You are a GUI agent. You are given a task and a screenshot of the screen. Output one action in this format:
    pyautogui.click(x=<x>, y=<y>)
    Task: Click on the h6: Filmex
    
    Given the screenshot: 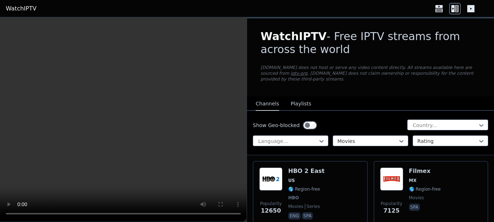 What is the action you would take?
    pyautogui.click(x=425, y=171)
    